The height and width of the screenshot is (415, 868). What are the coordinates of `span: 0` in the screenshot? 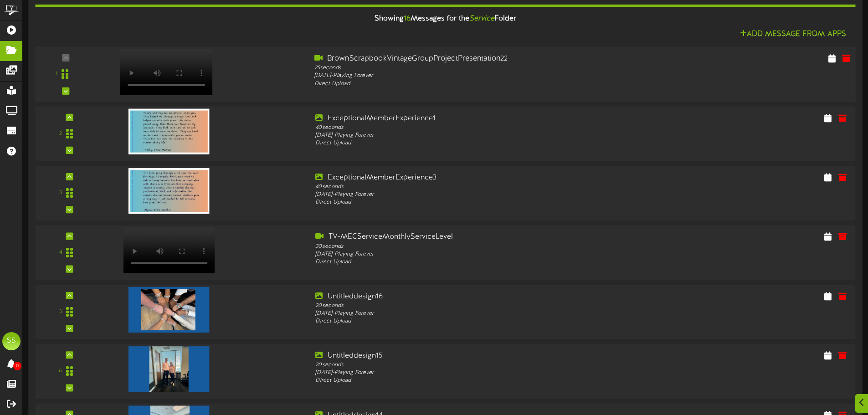 It's located at (17, 365).